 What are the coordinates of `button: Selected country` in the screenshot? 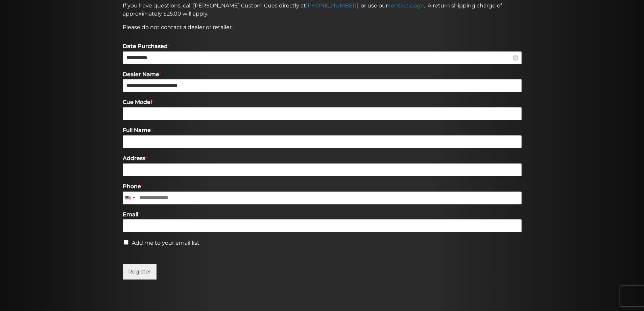 It's located at (130, 198).